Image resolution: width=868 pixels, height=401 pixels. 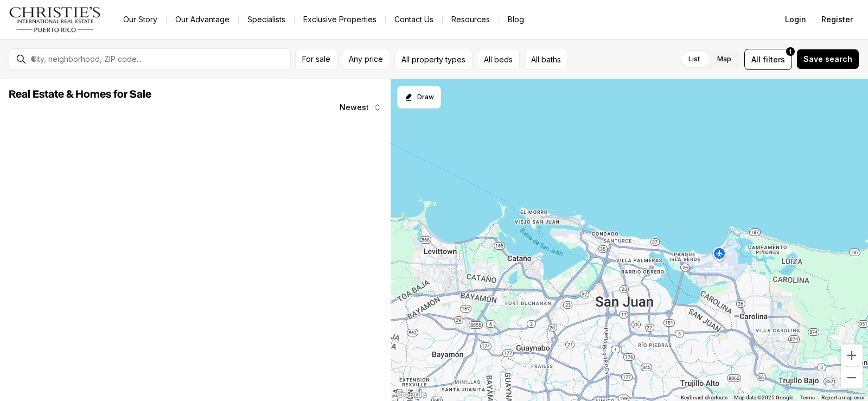 What do you see at coordinates (366, 59) in the screenshot?
I see `button: Any price` at bounding box center [366, 59].